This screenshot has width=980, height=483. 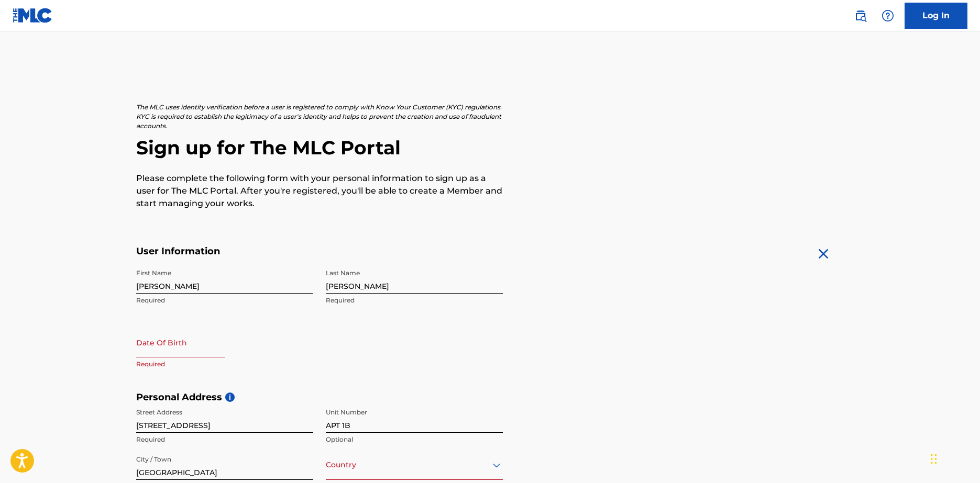 I want to click on div: Chat Widget, so click(x=954, y=458).